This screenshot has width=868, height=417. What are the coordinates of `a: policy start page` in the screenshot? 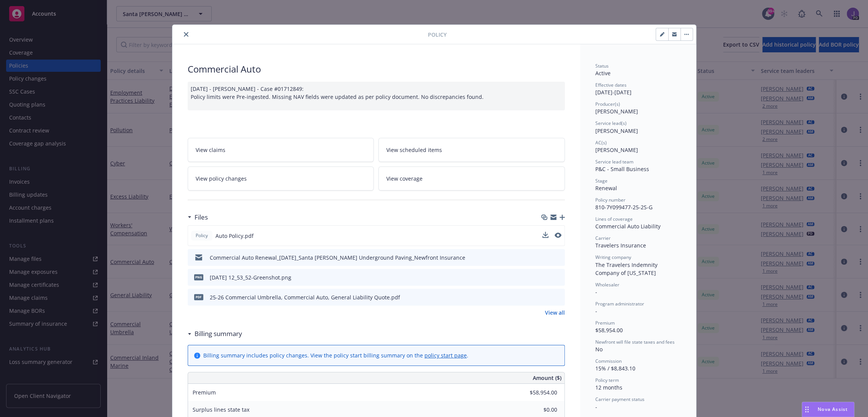 It's located at (445, 355).